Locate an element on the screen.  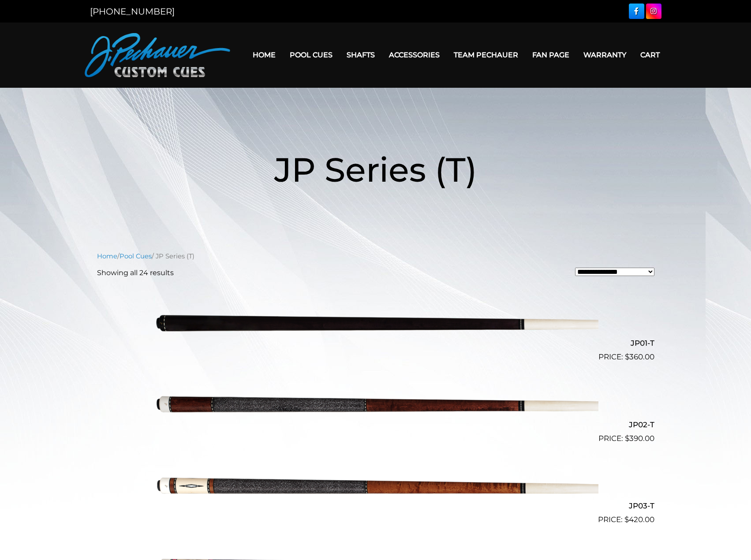
h2: JP02-T is located at coordinates (376, 424).